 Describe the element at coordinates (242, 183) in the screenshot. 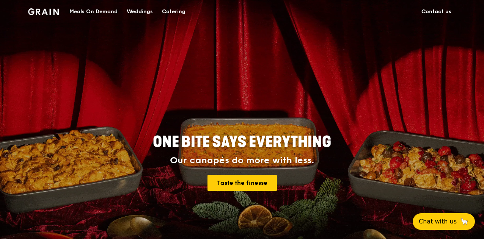

I see `a: Taste the finesse` at that location.